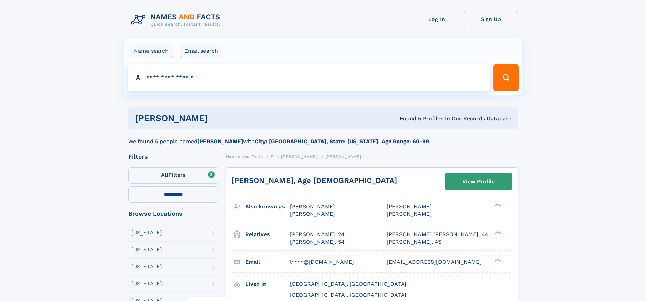  What do you see at coordinates (268, 234) in the screenshot?
I see `h3: Relatives` at bounding box center [268, 234].